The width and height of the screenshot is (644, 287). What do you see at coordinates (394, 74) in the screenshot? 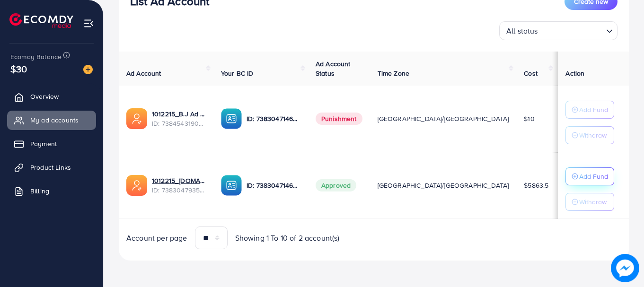
I see `span: Time Zone` at bounding box center [394, 74].